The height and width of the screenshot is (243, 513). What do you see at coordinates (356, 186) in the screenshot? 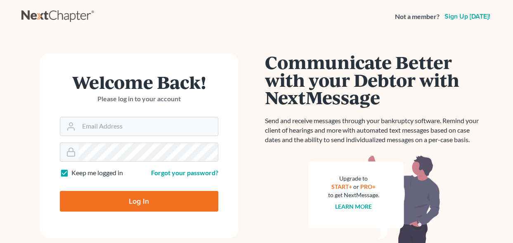
I see `span: or` at bounding box center [356, 186].